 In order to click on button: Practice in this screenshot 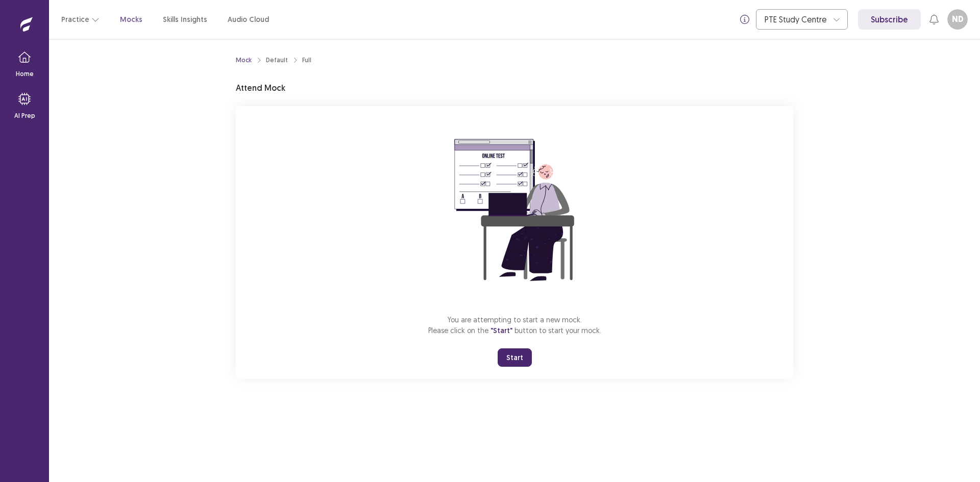, I will do `click(80, 19)`.